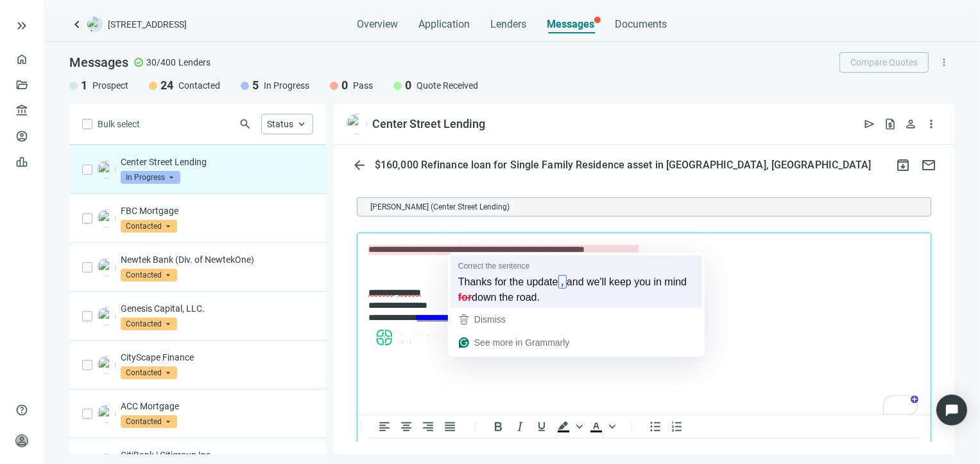 This screenshot has width=980, height=464. What do you see at coordinates (951, 410) in the screenshot?
I see `div: Open Intercom Messenger` at bounding box center [951, 410].